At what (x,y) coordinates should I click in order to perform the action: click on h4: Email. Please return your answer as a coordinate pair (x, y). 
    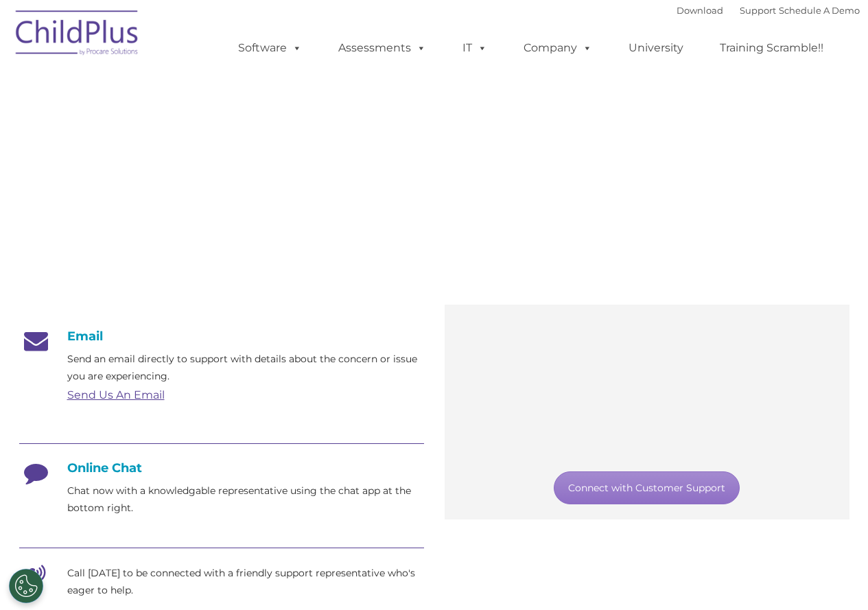
    Looking at the image, I should click on (222, 336).